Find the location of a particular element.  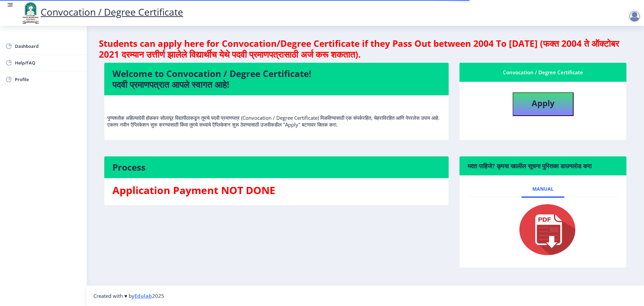

h3: Application Payment NOT DONE is located at coordinates (276, 190).